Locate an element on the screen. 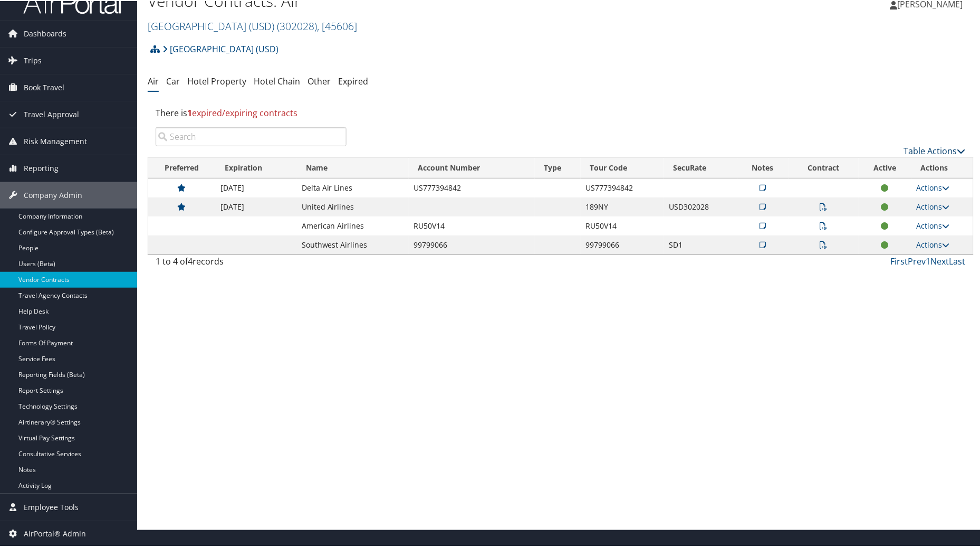  span: Book Travel is located at coordinates (44, 87).